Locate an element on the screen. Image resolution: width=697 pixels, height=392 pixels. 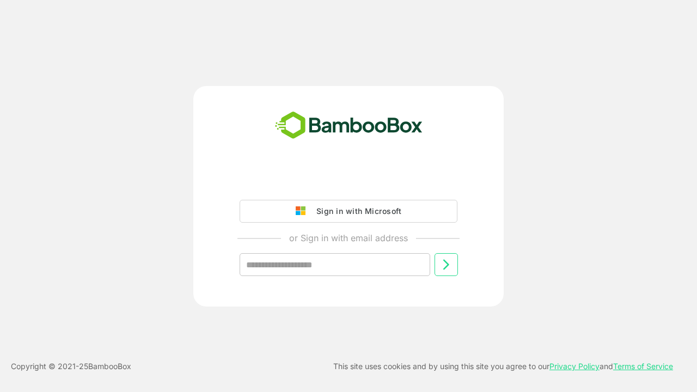
img: bamboobox is located at coordinates (349, 126).